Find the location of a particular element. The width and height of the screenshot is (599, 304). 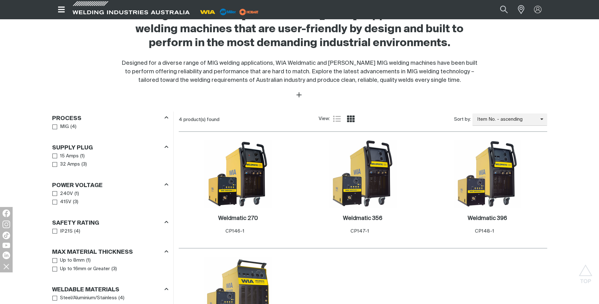

a: 240V is located at coordinates (63, 194).